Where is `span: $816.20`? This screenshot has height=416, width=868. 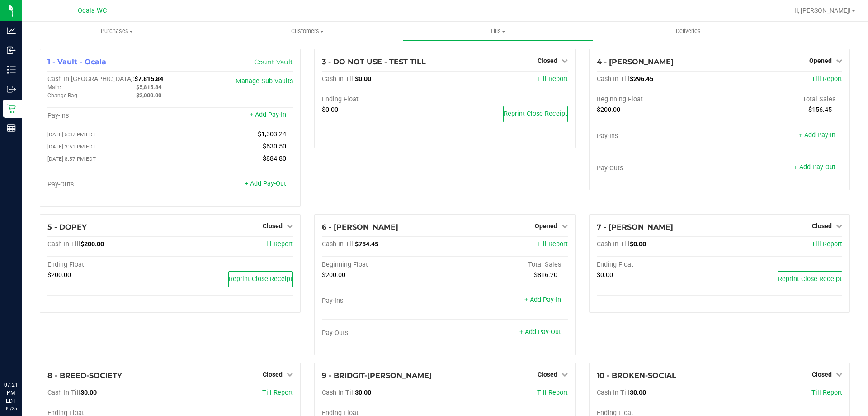 span: $816.20 is located at coordinates (546, 275).